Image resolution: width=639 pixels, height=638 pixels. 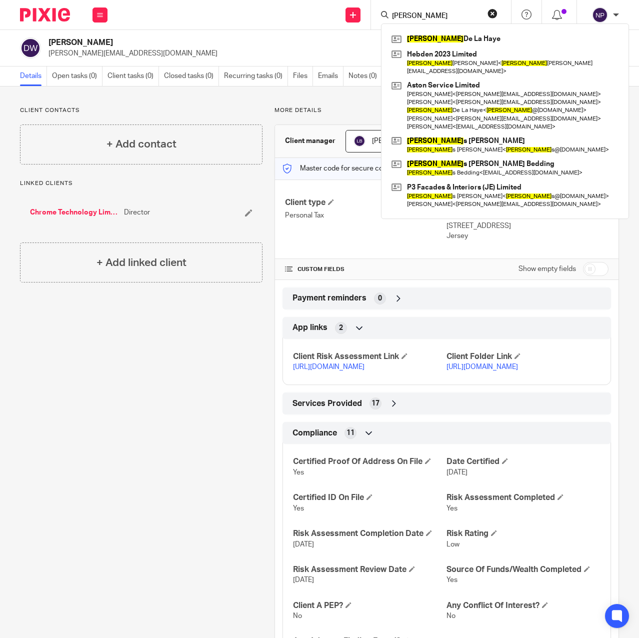 I want to click on h4: Client A PEP?, so click(x=370, y=606).